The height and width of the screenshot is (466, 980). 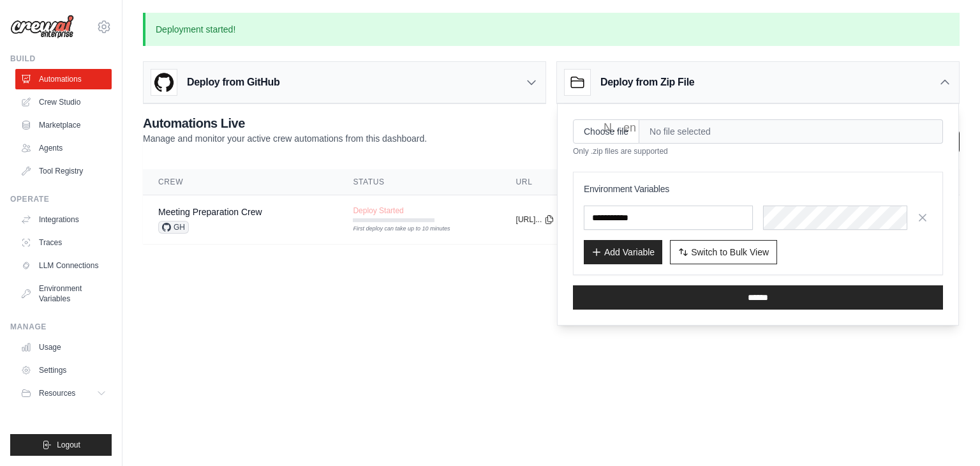 What do you see at coordinates (173, 227) in the screenshot?
I see `span: GH` at bounding box center [173, 227].